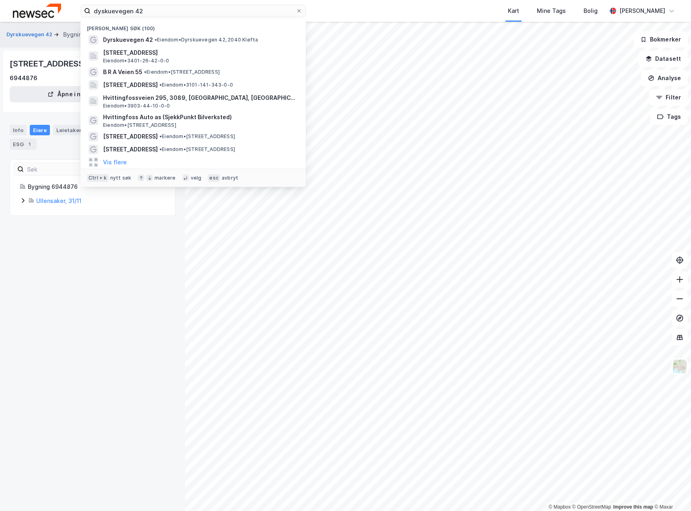 The image size is (691, 511). I want to click on div: 6944876, so click(23, 78).